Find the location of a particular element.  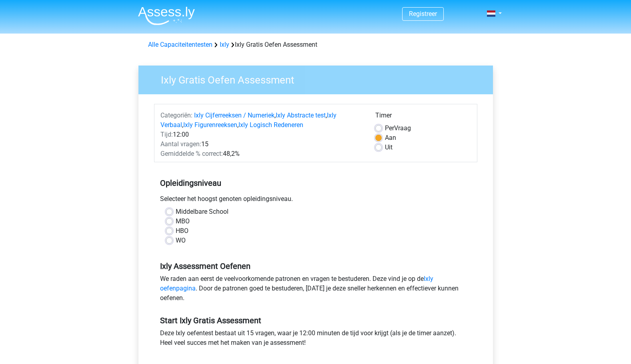

h5: Opleidingsniveau is located at coordinates (316, 183).